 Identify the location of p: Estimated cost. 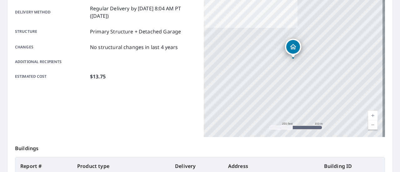
(51, 76).